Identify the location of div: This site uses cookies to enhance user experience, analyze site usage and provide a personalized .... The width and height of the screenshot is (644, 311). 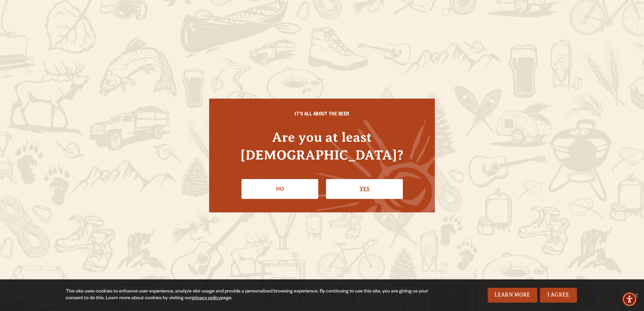
(248, 295).